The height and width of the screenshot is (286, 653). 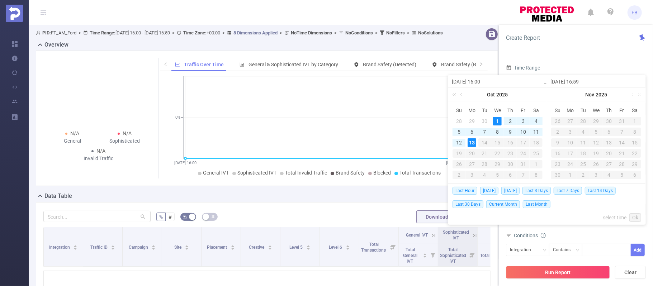 I want to click on div: 25, so click(x=536, y=153).